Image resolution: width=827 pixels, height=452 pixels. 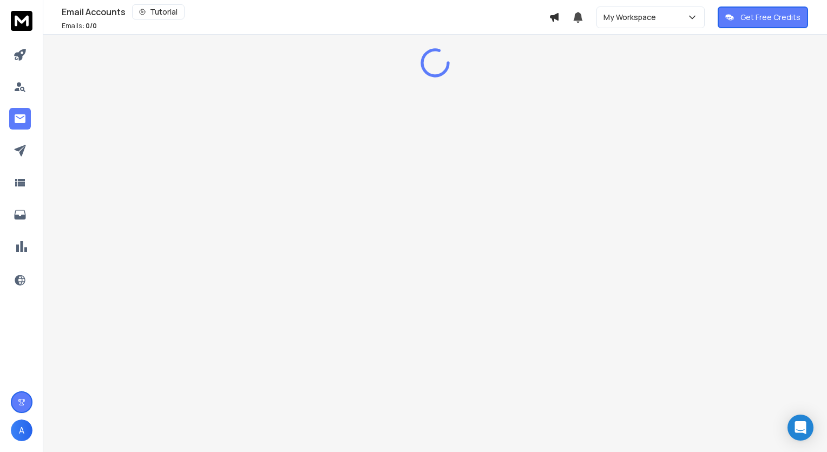 What do you see at coordinates (763, 17) in the screenshot?
I see `button: Get Free Credits` at bounding box center [763, 17].